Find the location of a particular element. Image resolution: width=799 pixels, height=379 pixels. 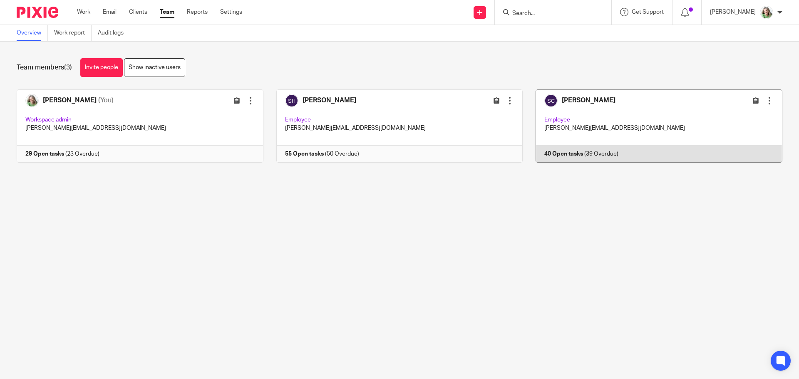

a: Show inactive users is located at coordinates (154, 67).